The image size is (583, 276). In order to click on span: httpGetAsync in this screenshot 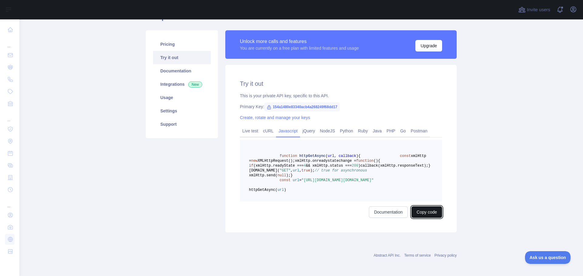, I will do `click(312, 156)`.